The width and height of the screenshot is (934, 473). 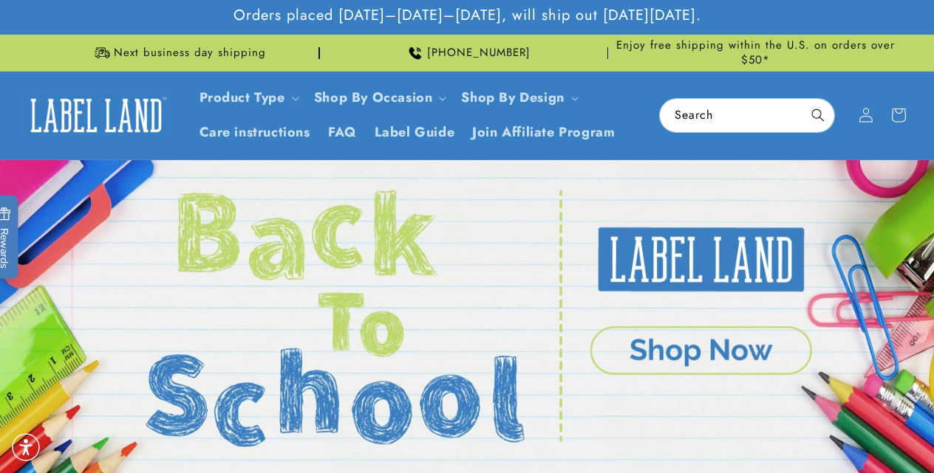 I want to click on img: Label Land, so click(x=96, y=115).